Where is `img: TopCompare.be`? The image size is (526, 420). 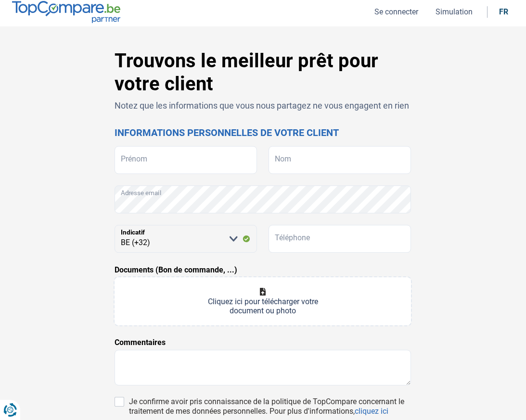 img: TopCompare.be is located at coordinates (66, 12).